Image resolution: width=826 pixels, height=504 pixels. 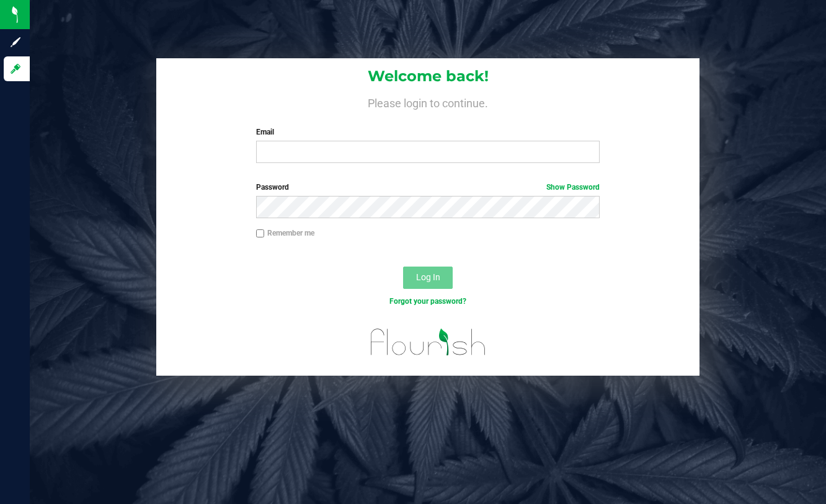 What do you see at coordinates (428, 132) in the screenshot?
I see `label: Email` at bounding box center [428, 132].